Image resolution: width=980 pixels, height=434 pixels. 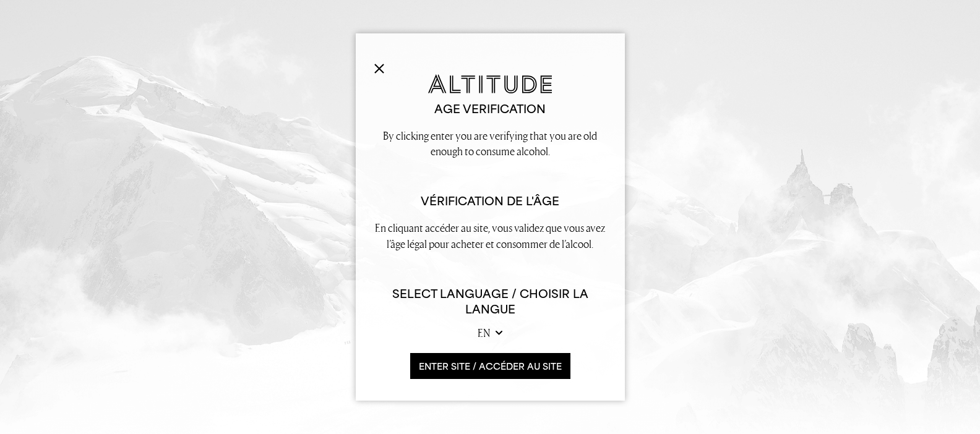 I want to click on h2: Vérification de l'âge, so click(x=490, y=201).